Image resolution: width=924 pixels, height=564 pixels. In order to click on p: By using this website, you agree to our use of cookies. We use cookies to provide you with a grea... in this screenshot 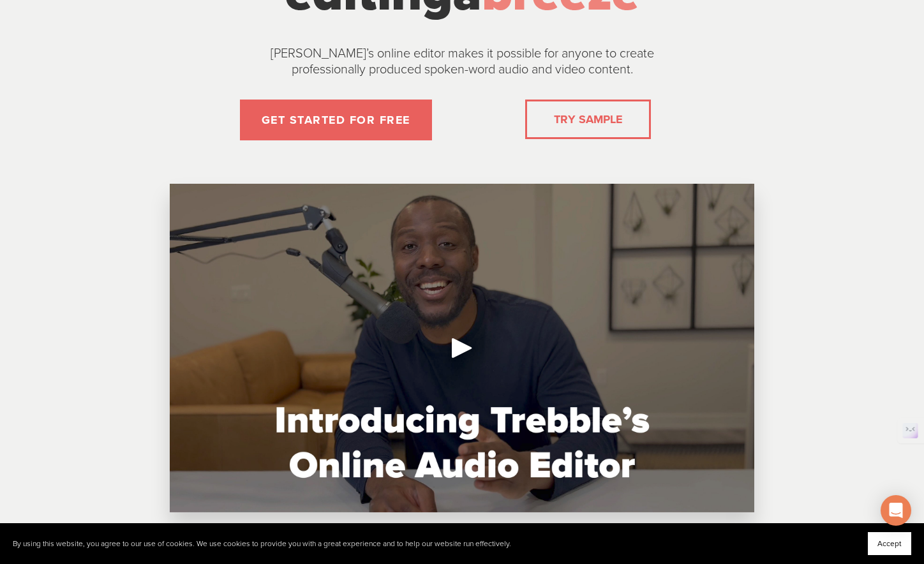, I will do `click(262, 544)`.